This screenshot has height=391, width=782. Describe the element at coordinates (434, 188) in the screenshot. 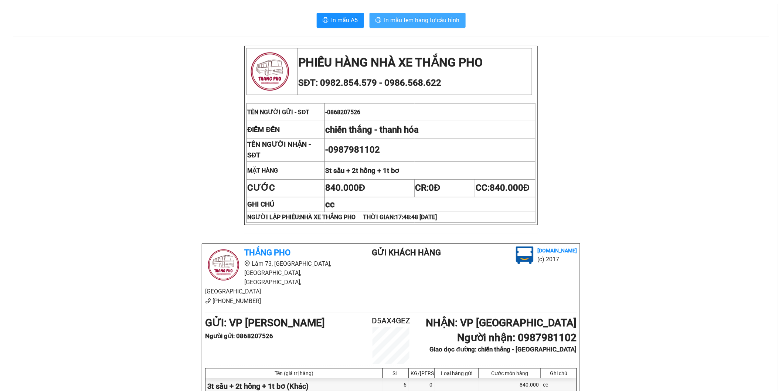

I see `span: 0Đ` at that location.